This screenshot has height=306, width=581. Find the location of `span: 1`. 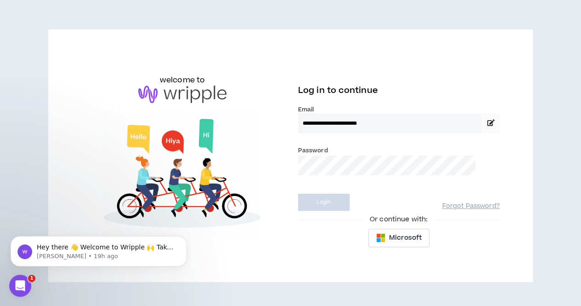

span: 1 is located at coordinates (32, 278).